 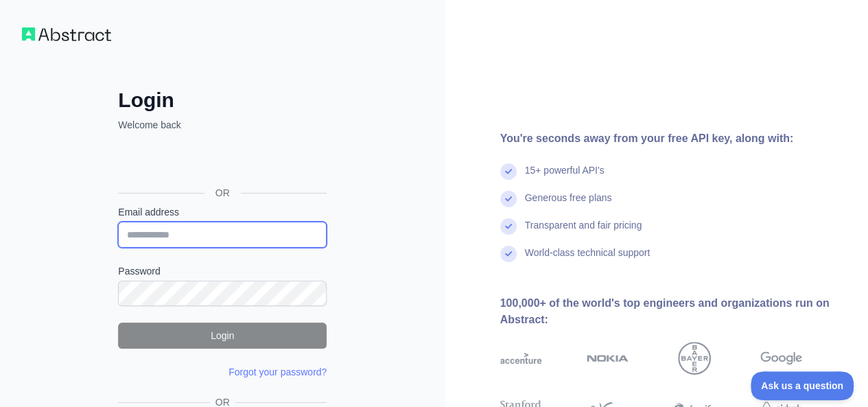 I want to click on div: You're seconds away from your free API key, along with:, so click(x=673, y=138).